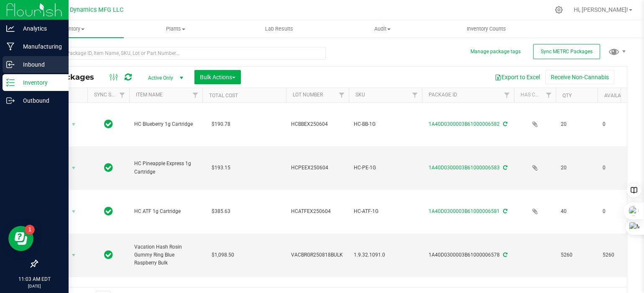 The width and height of the screenshot is (644, 293). What do you see at coordinates (72, 29) in the screenshot?
I see `a: Inventory` at bounding box center [72, 29].